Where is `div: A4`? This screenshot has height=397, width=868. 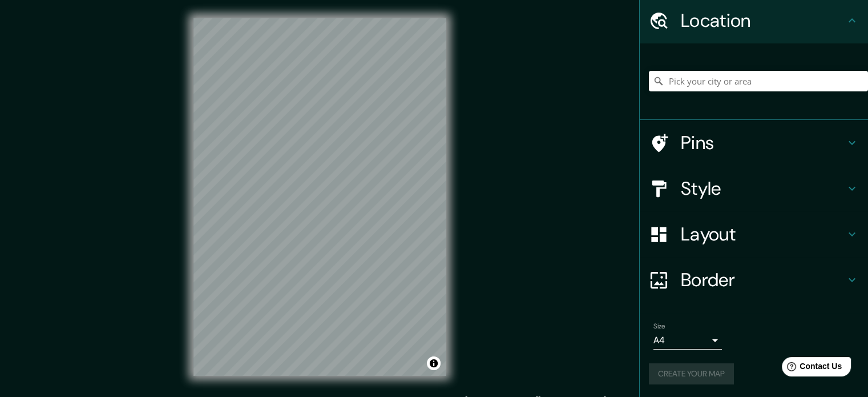
div: A4 is located at coordinates (688, 341).